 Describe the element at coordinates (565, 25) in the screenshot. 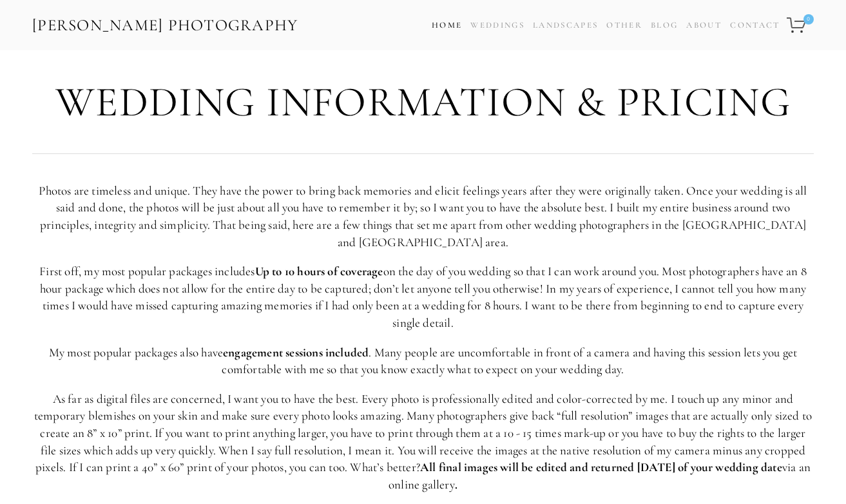

I see `a: Landscapes` at that location.